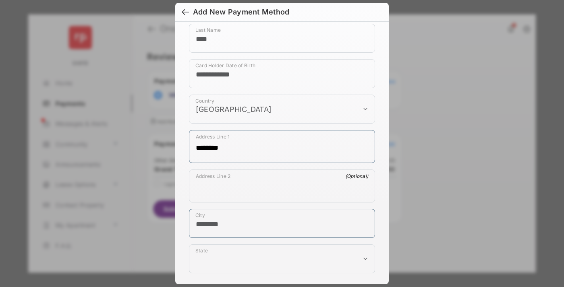  What do you see at coordinates (241, 12) in the screenshot?
I see `div: Add New Payment Method` at bounding box center [241, 12].